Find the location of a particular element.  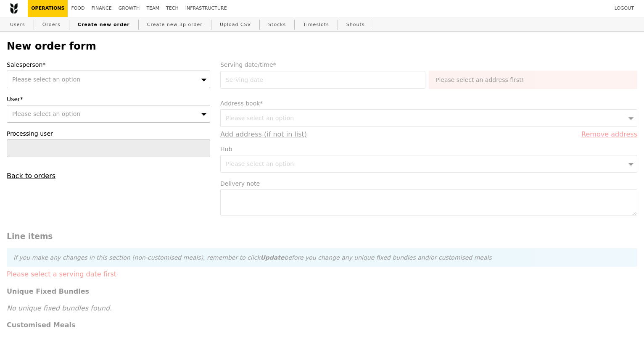

a: Orders is located at coordinates (51, 25).